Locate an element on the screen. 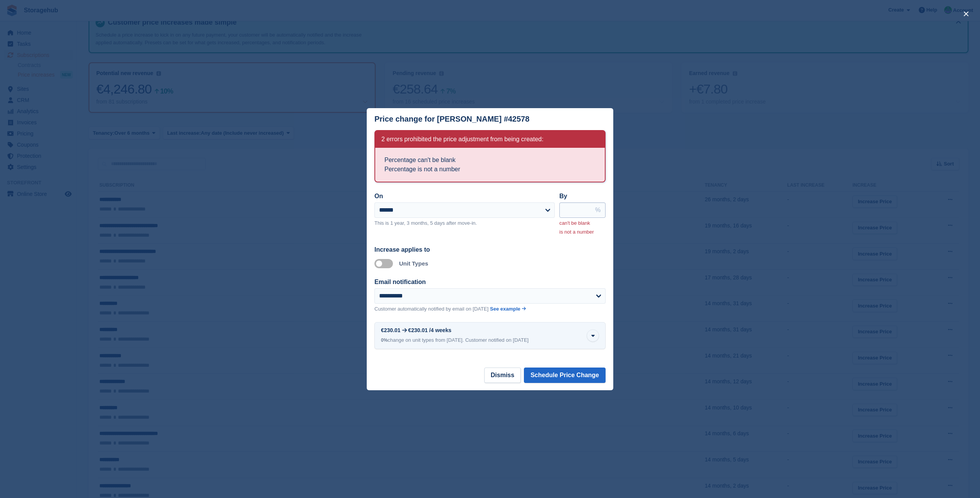 Image resolution: width=980 pixels, height=498 pixels. label: By is located at coordinates (563, 196).